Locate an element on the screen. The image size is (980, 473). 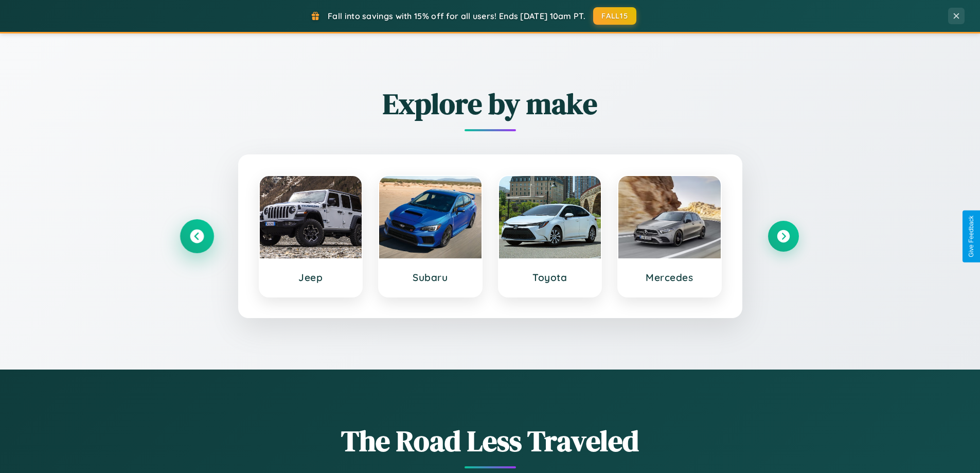
div: Give Feedback is located at coordinates (972, 236).